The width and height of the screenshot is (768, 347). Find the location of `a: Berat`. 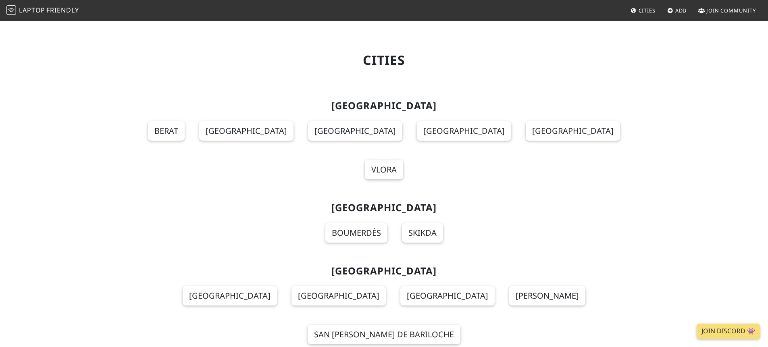

a: Berat is located at coordinates (166, 131).